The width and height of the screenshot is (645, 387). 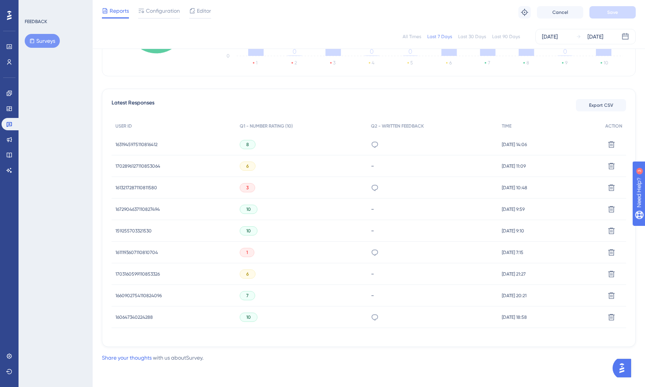 What do you see at coordinates (55, 7) in the screenshot?
I see `div: 3` at bounding box center [55, 7].